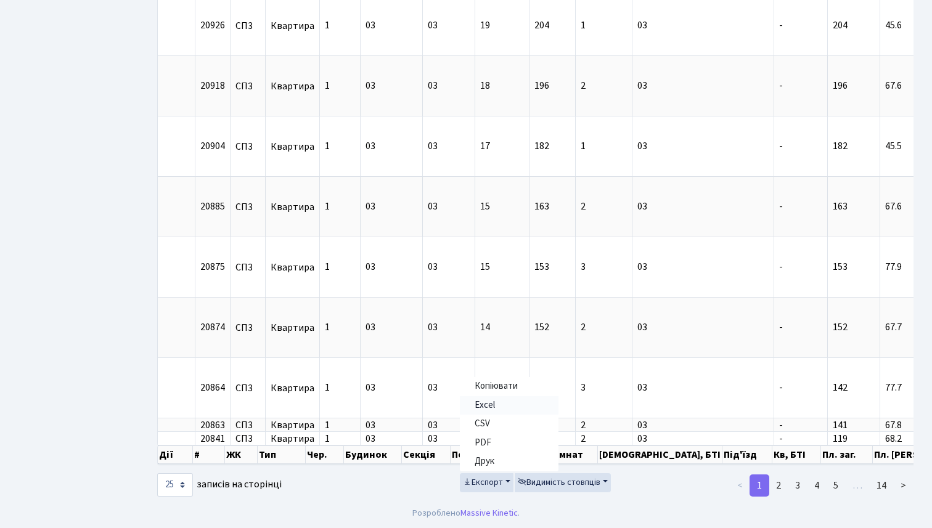 The image size is (932, 528). Describe the element at coordinates (219, 485) in the screenshot. I see `label: записів на сторінці` at that location.